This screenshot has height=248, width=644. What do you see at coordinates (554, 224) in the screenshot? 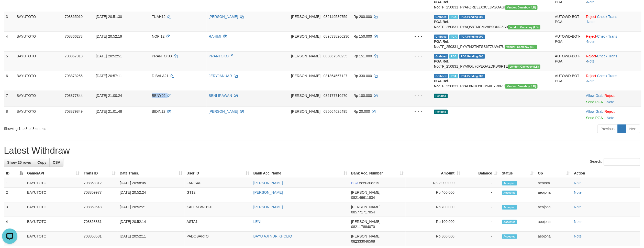
I see `td: aeojona` at bounding box center [554, 224].